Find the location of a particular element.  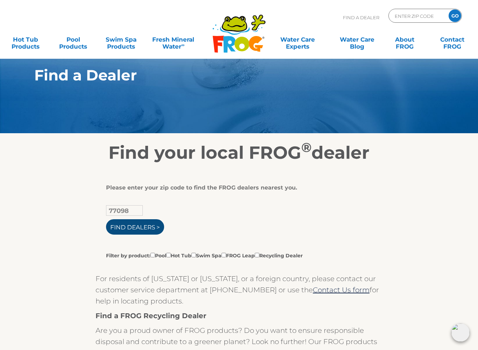

div: Please enter your zip code to find the FROG dealers nearest you. is located at coordinates (236, 188).